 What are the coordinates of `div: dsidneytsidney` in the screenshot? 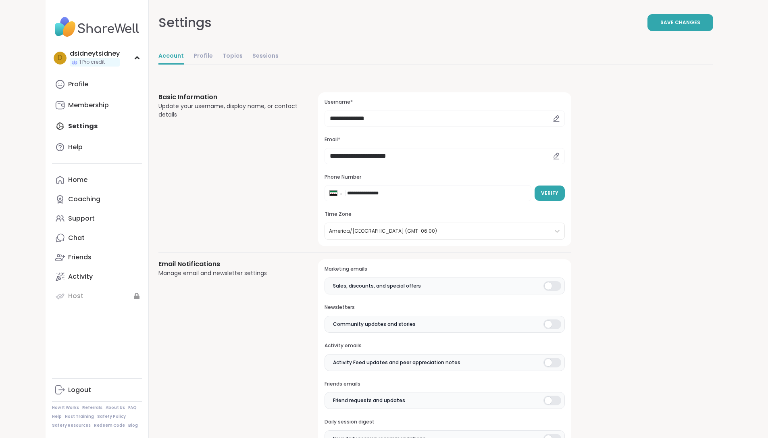 It's located at (95, 54).